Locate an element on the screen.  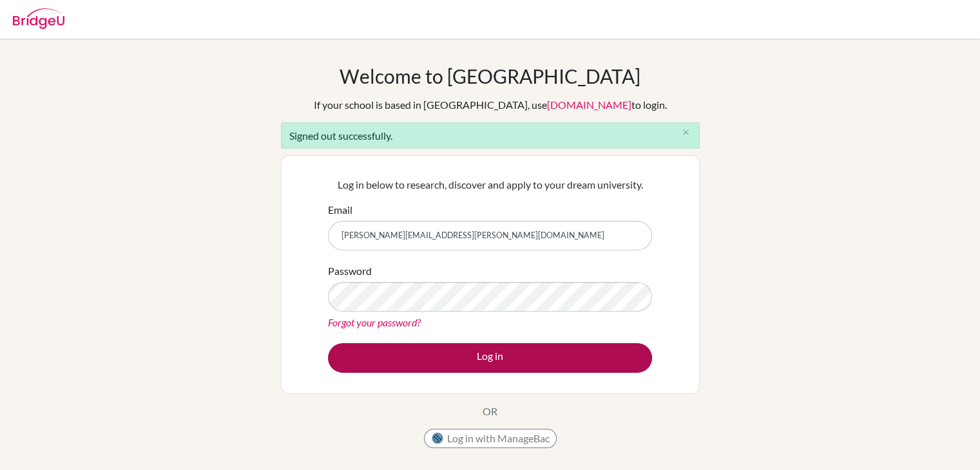
img: Bridge-U is located at coordinates (38, 18).